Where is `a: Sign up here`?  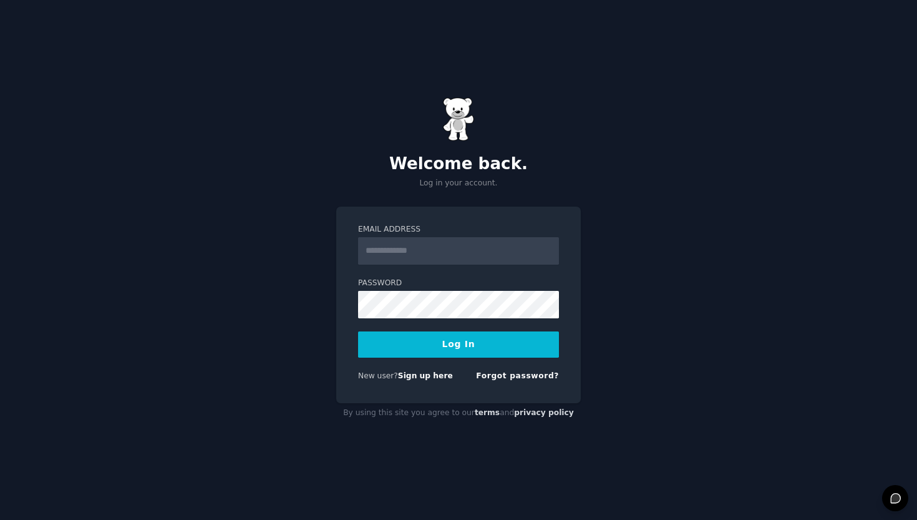 a: Sign up here is located at coordinates (426, 376).